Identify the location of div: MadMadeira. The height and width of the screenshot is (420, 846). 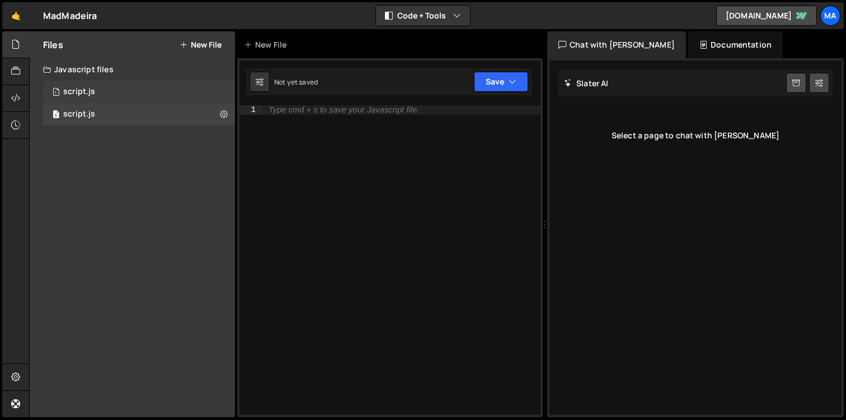
(70, 16).